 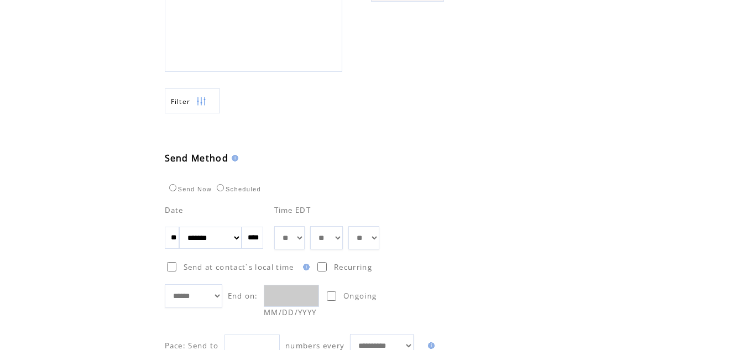 What do you see at coordinates (181, 101) in the screenshot?
I see `span: Show filters` at bounding box center [181, 101].